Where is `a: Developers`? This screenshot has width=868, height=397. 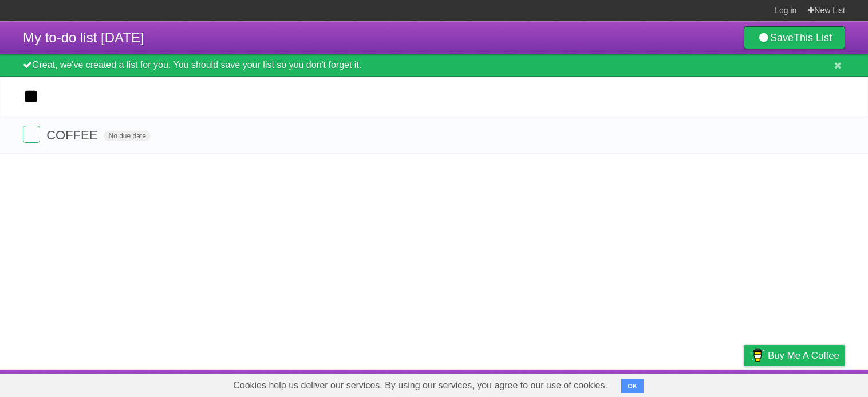
a: Developers is located at coordinates (652, 384).